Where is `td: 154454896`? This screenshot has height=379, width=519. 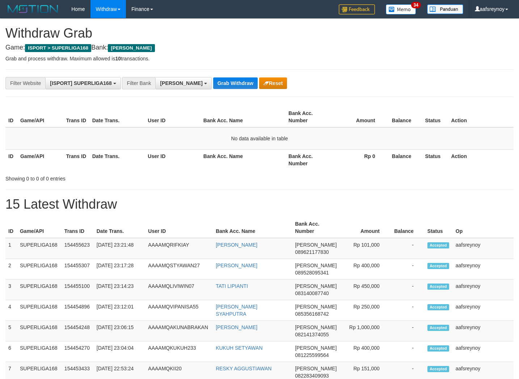 td: 154454896 is located at coordinates (77, 311).